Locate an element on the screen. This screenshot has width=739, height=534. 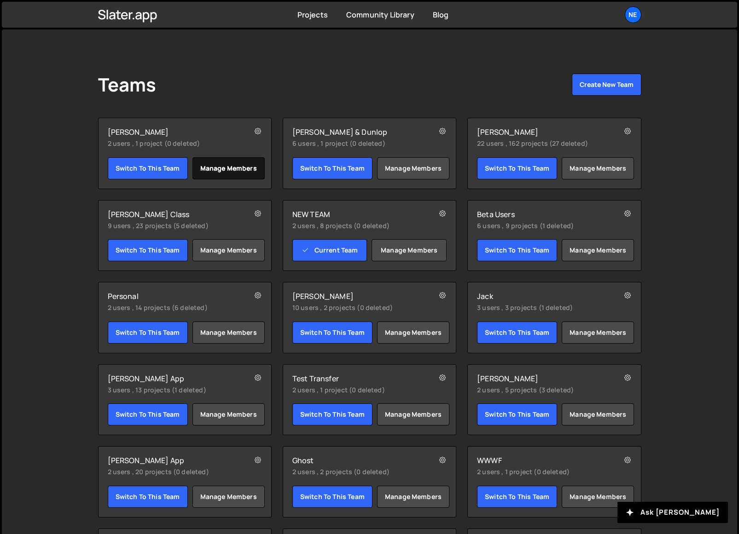
small: 6 users , 1 project (0 deleted) is located at coordinates (355, 144).